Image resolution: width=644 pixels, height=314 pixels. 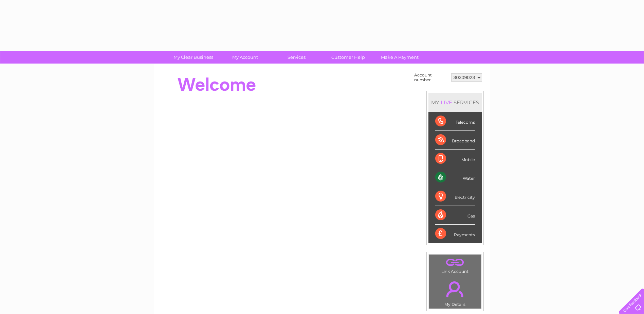 What do you see at coordinates (400, 57) in the screenshot?
I see `a: Make A Payment` at bounding box center [400, 57].